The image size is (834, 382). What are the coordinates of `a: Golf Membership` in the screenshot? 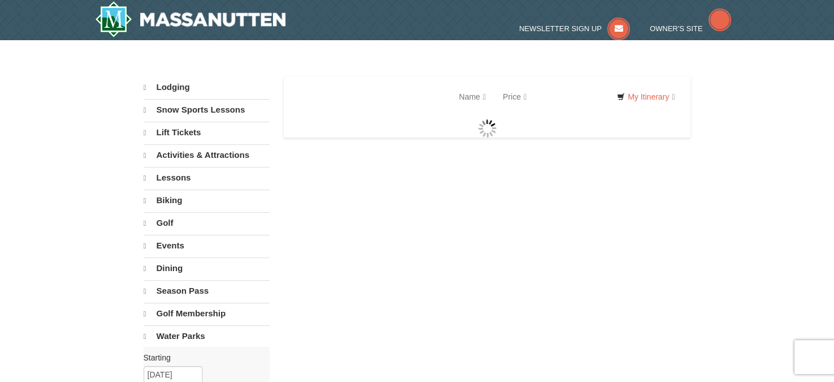 It's located at (206, 313).